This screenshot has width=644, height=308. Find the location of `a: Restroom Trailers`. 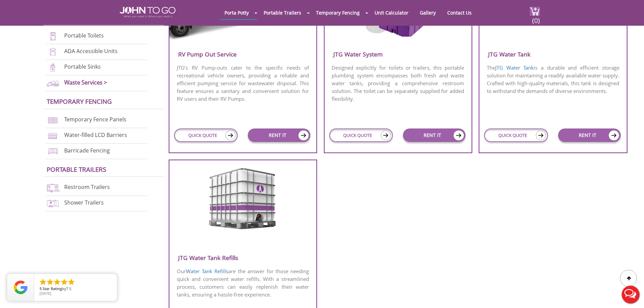

a: Restroom Trailers is located at coordinates (87, 187).